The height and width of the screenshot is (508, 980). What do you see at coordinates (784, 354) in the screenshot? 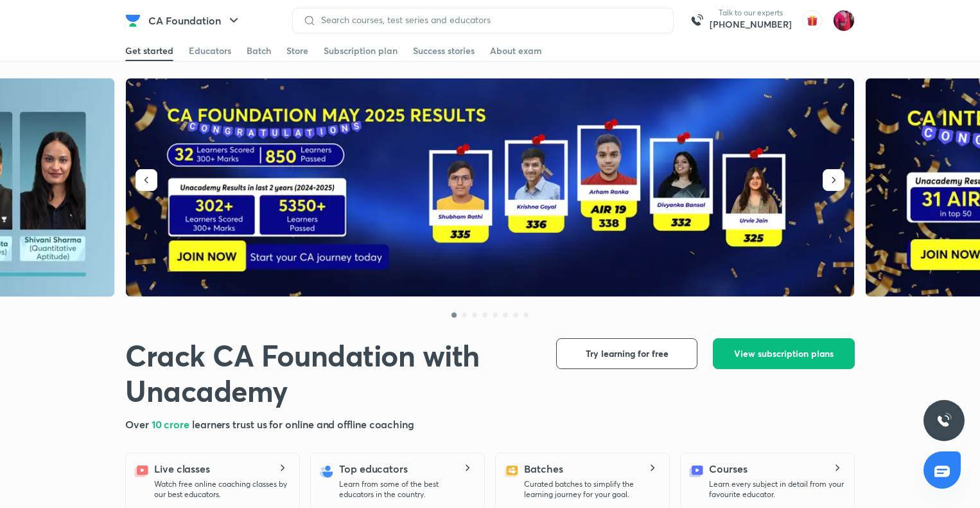
I see `button: View subscription plans` at bounding box center [784, 354].